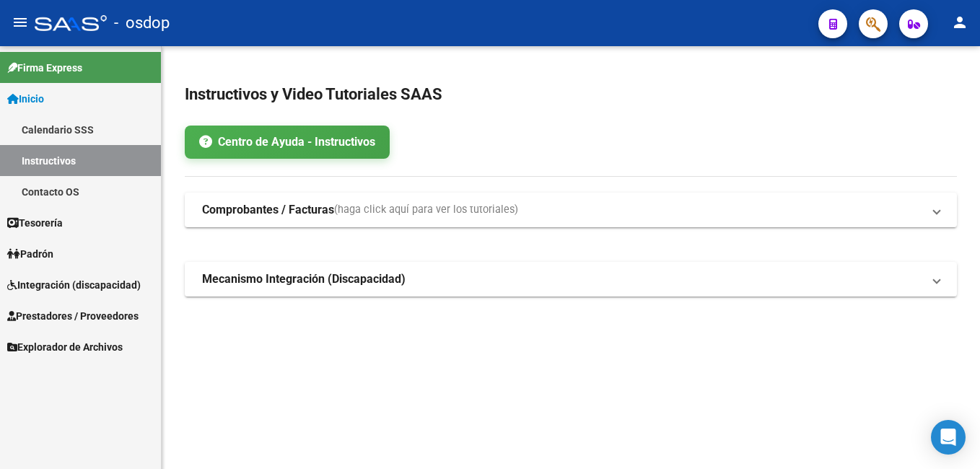 The height and width of the screenshot is (469, 980). I want to click on mat-expansion-panel-header: Mecanismo Integración (Discapacidad), so click(571, 279).